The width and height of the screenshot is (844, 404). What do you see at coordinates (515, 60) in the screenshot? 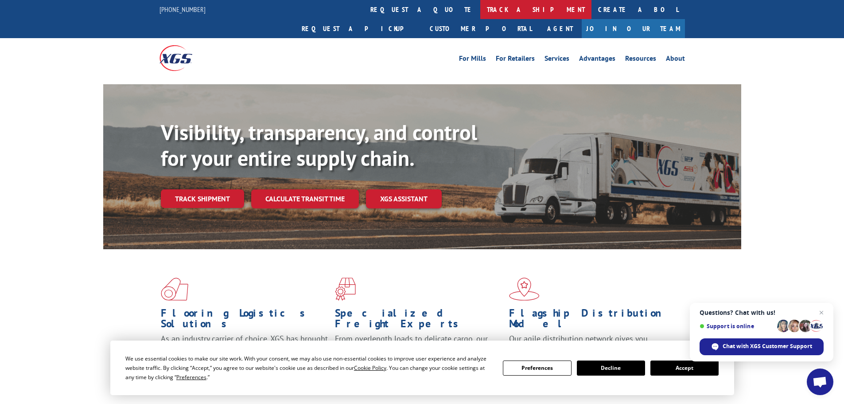
I see `a: For Retailers` at bounding box center [515, 60].